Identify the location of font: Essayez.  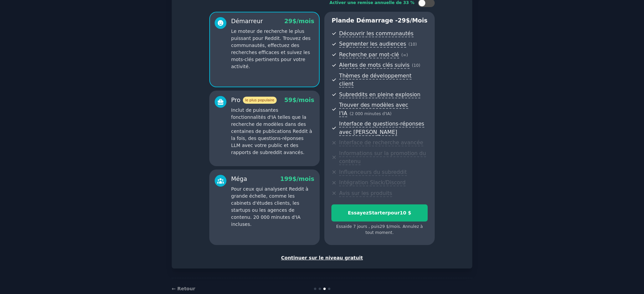
(358, 213).